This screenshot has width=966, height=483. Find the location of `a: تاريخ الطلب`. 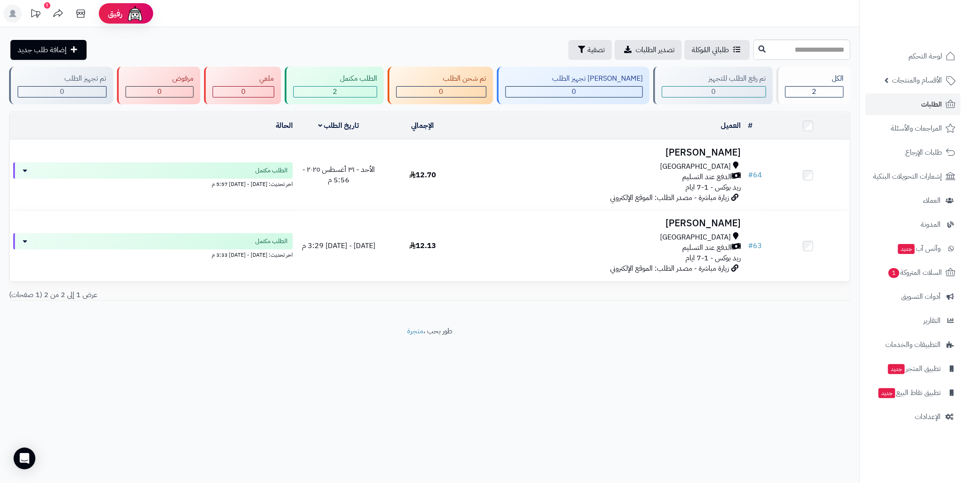

a: تاريخ الطلب is located at coordinates (339, 126).